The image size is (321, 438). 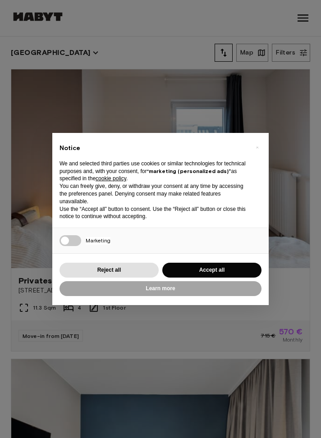 I want to click on p: We and selected third parties use cookies or similar technologies for technical purposes and, wit..., so click(x=153, y=171).